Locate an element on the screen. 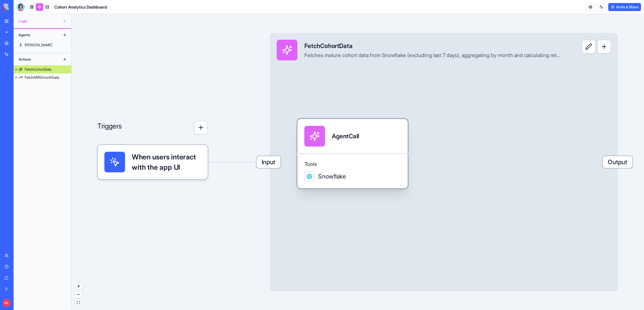 Image resolution: width=644 pixels, height=310 pixels. p: Triggers is located at coordinates (110, 127).